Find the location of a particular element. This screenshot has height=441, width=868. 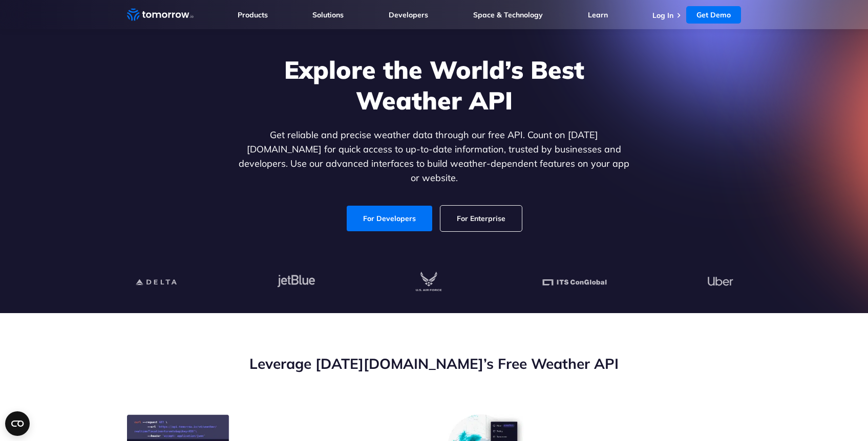

a: For Developers is located at coordinates (389, 218).